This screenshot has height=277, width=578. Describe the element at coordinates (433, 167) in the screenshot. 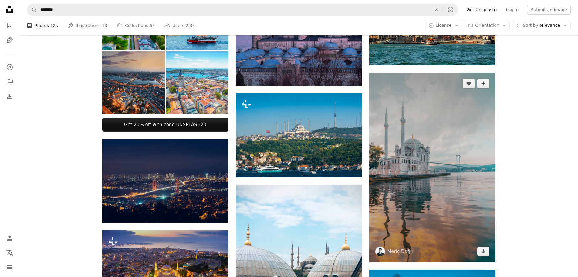

I see `img: white concrete building during daytime` at that location.